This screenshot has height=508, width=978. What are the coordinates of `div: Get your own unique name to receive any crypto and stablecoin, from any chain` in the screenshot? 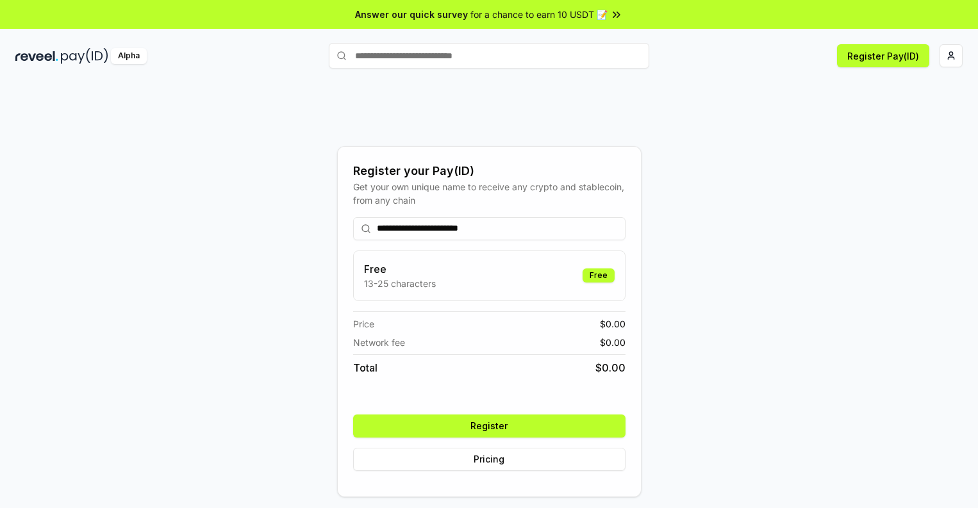 It's located at (489, 194).